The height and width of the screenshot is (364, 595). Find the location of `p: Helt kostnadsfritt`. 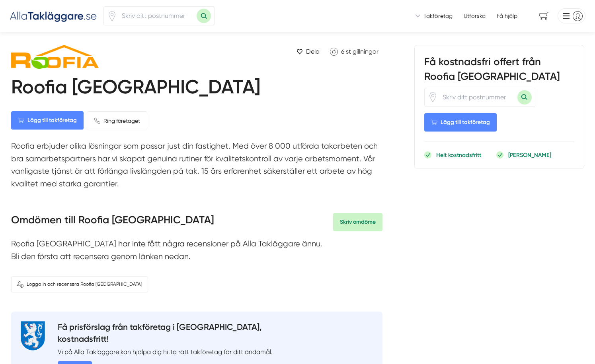

p: Helt kostnadsfritt is located at coordinates (458, 155).